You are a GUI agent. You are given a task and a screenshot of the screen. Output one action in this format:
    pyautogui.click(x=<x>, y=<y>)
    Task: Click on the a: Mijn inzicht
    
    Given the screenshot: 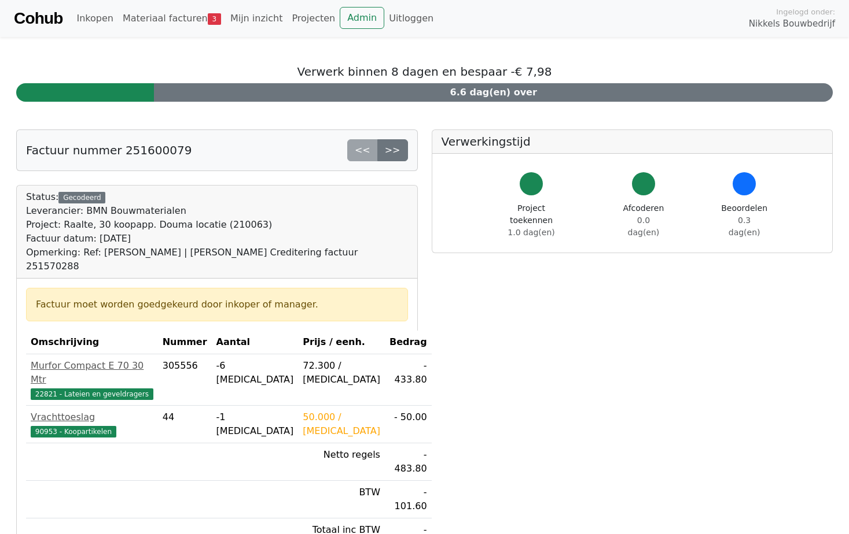 What is the action you would take?
    pyautogui.click(x=256, y=19)
    